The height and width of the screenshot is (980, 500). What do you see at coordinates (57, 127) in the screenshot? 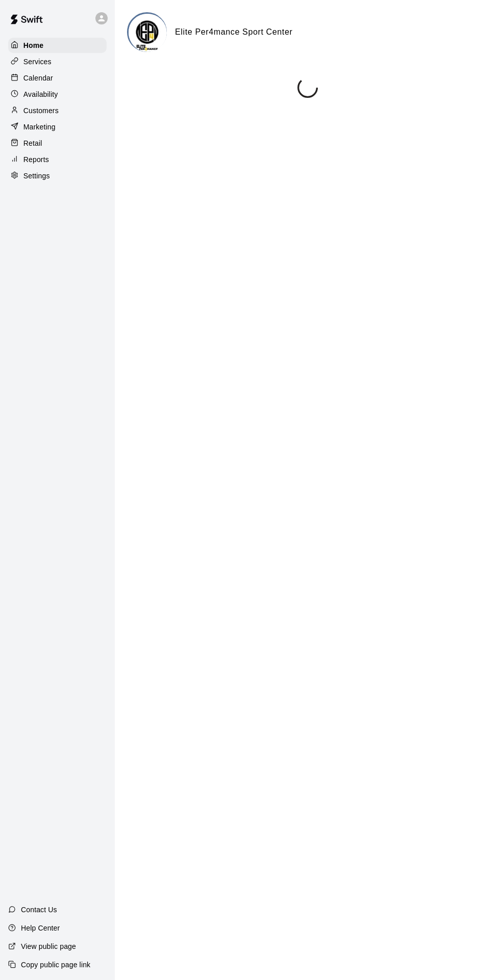
I see `div: Marketing` at bounding box center [57, 127].